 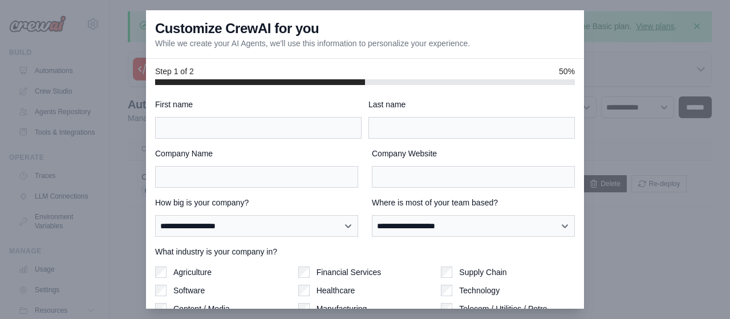 I want to click on label: Financial Services, so click(x=349, y=272).